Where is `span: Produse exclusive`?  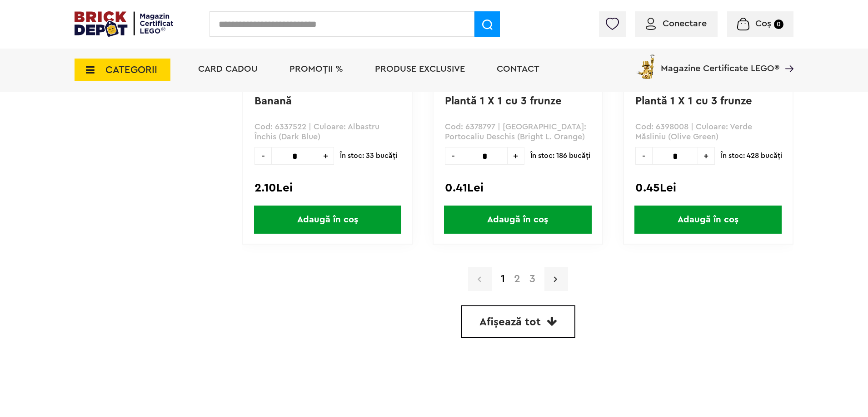
span: Produse exclusive is located at coordinates (419, 69).